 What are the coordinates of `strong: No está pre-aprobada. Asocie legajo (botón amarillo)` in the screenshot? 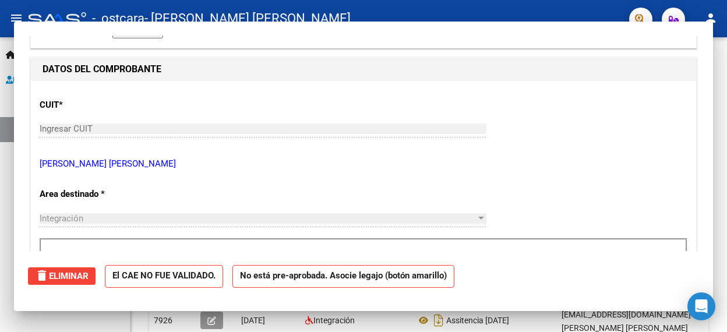 It's located at (343, 276).